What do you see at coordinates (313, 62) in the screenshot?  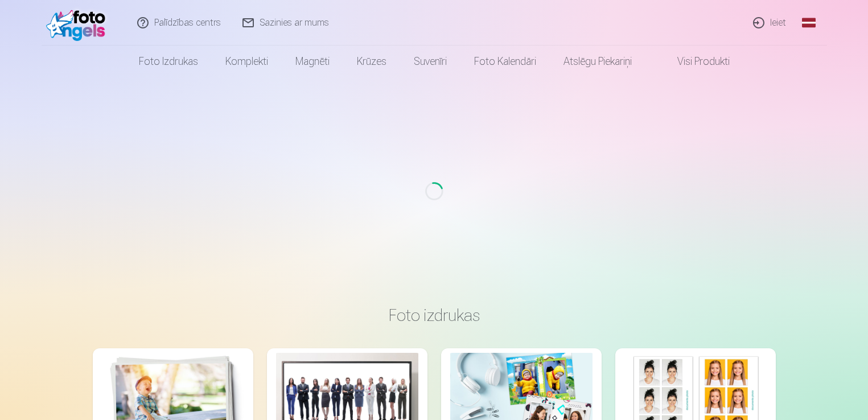 I see `a: Magnēti` at bounding box center [313, 62].